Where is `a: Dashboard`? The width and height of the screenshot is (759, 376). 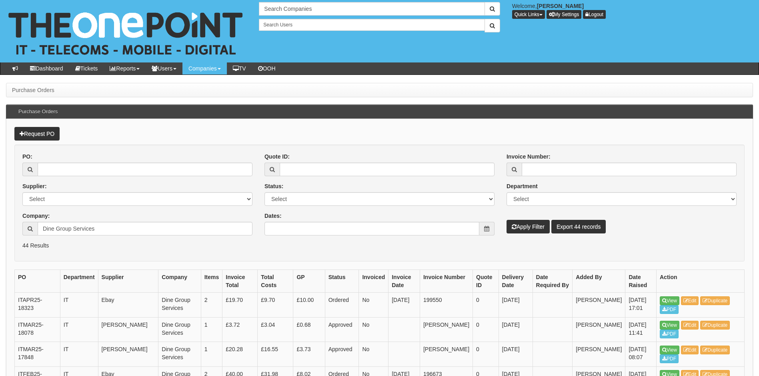
a: Dashboard is located at coordinates (46, 68).